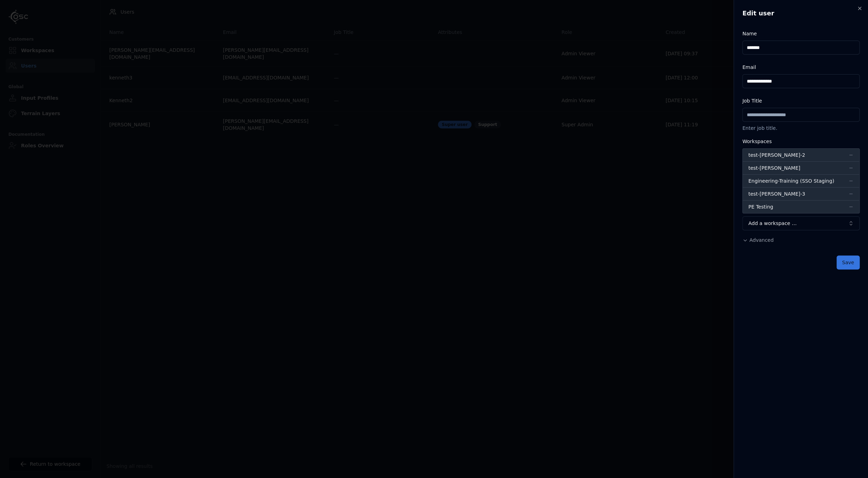  I want to click on label: Workspaces, so click(757, 142).